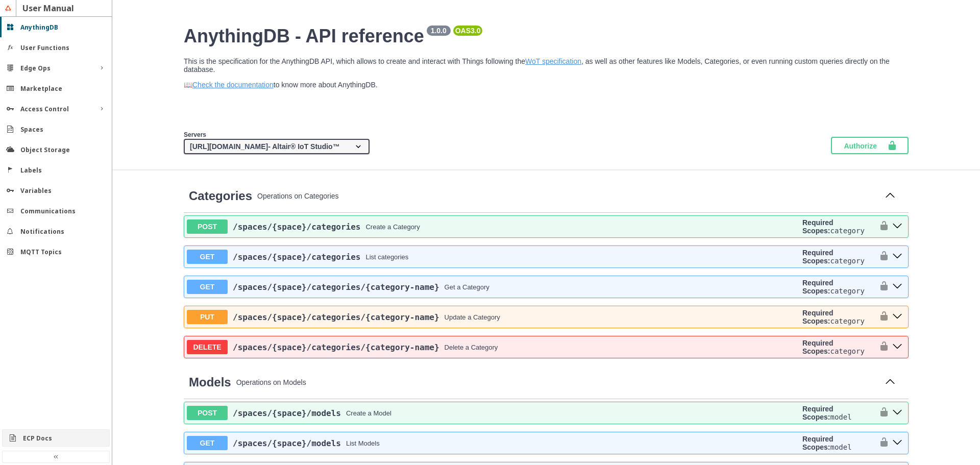 The height and width of the screenshot is (465, 980). I want to click on button: post ​/spaces​/{space}​/models, so click(897, 413).